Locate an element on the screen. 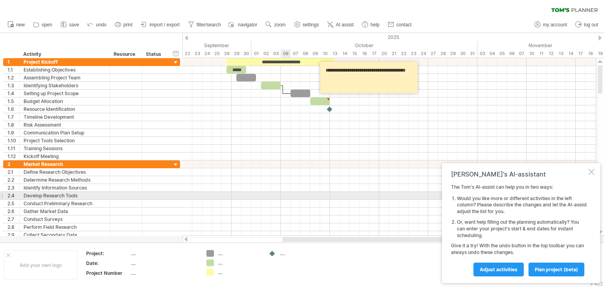  div: Conduct Preliminary Research is located at coordinates (64, 203).